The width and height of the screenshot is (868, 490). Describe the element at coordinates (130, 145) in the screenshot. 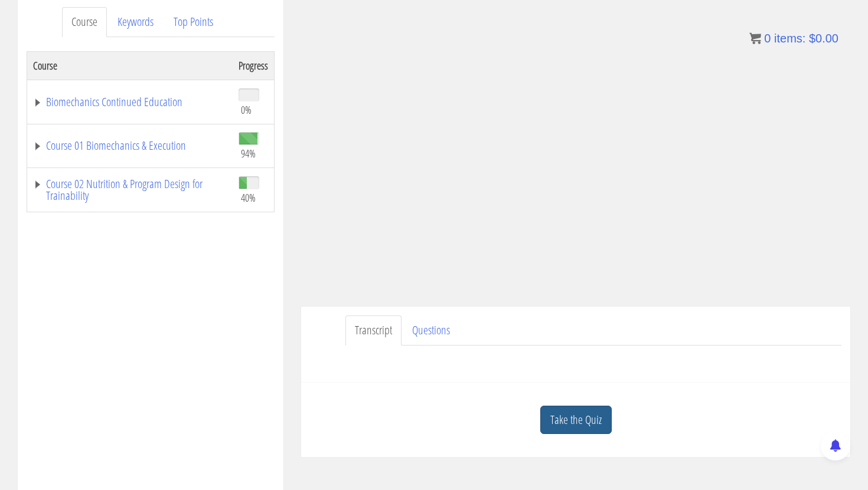

I see `a: Course 01 Biomechanics & Execution` at that location.